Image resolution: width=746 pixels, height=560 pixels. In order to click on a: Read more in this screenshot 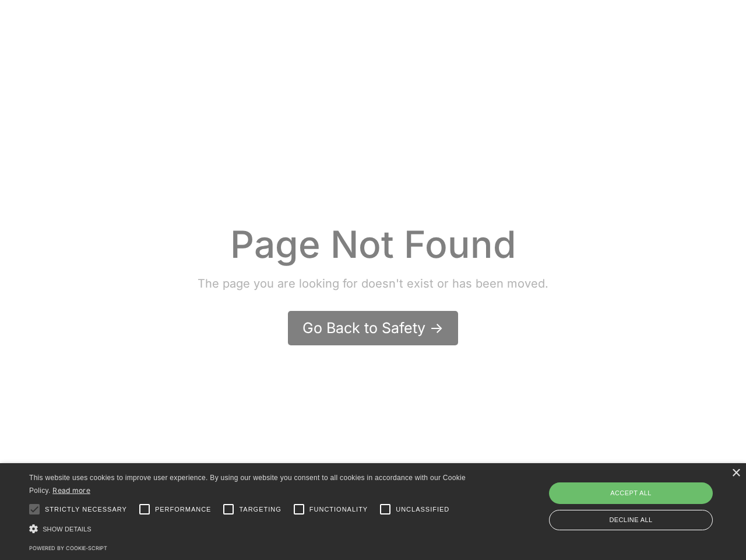, I will do `click(71, 490)`.